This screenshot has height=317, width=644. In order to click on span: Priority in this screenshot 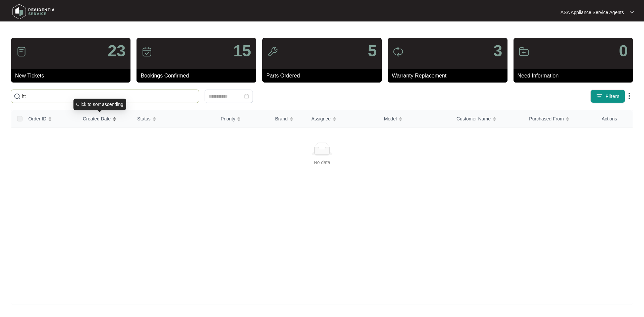, I will do `click(228, 118)`.